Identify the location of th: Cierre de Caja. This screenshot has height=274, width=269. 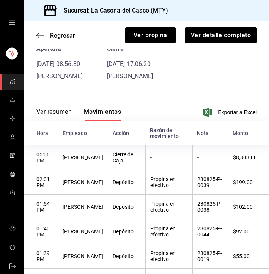
(127, 158).